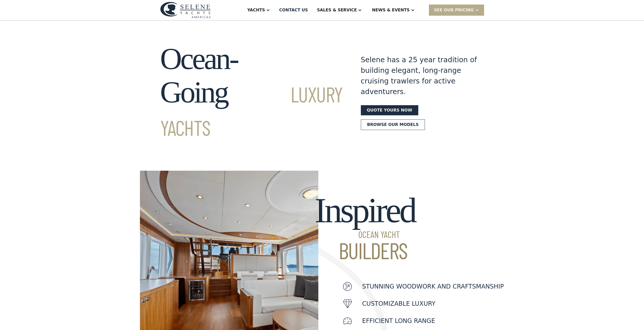  Describe the element at coordinates (185, 10) in the screenshot. I see `img: logo` at that location.